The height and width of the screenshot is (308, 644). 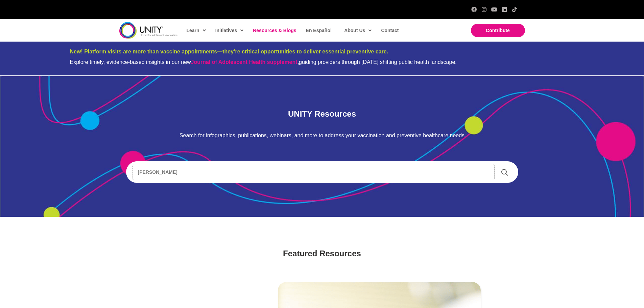 I want to click on a: Journal of Adolescent Health supplement, so click(x=244, y=62).